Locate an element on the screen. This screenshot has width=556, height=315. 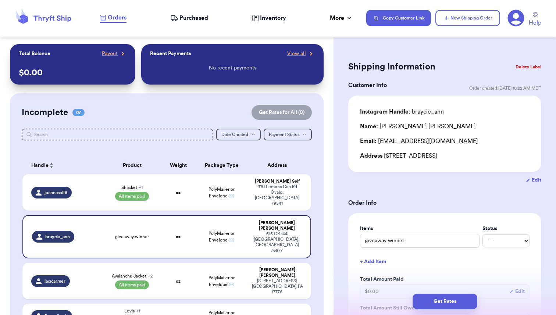
span: Orders is located at coordinates (117, 18).